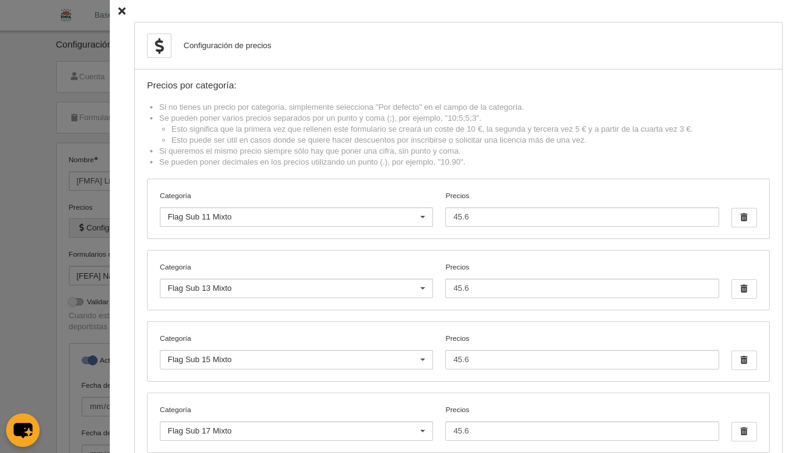 This screenshot has width=807, height=453. I want to click on span: Flag Sub 17 Mixto, so click(200, 431).